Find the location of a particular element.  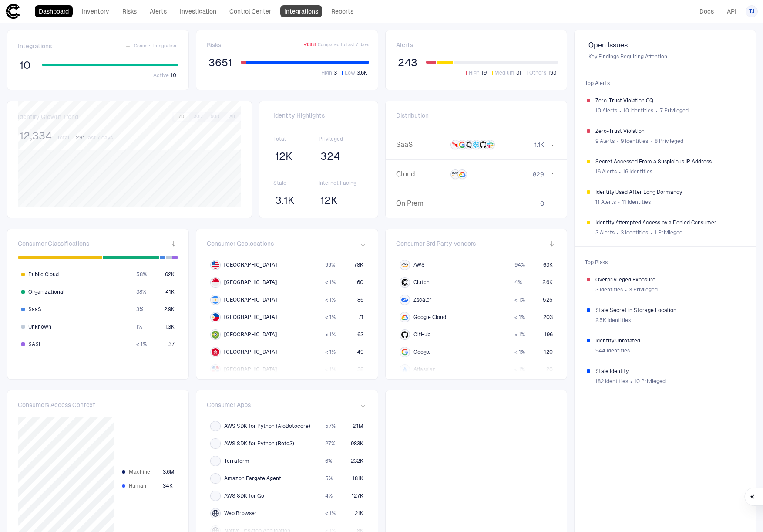

span: 324 is located at coordinates (330, 156).